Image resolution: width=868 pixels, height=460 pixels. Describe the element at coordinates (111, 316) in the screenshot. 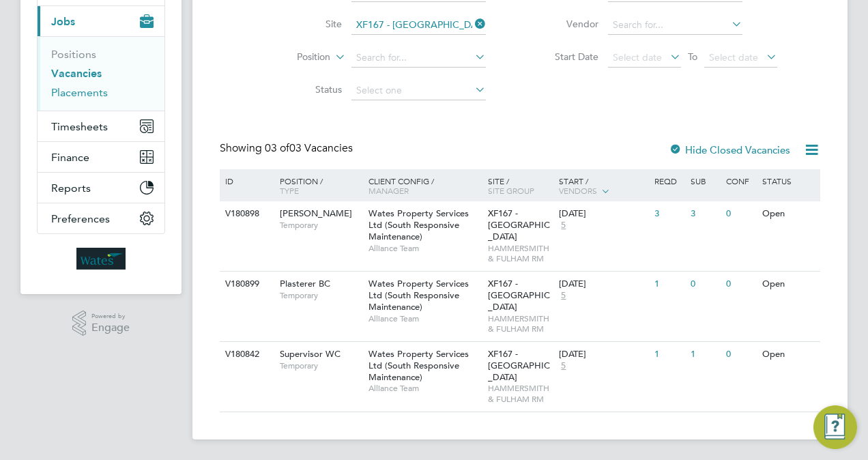

I see `span: Powered by` at that location.